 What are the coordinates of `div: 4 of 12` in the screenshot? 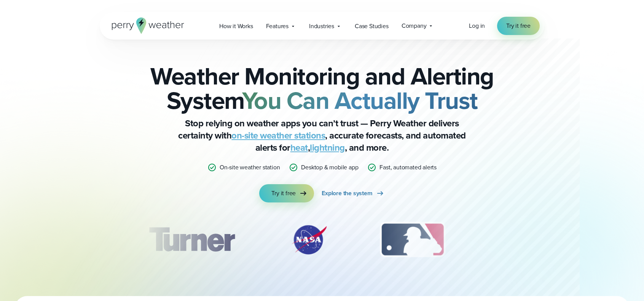 It's located at (520, 240).